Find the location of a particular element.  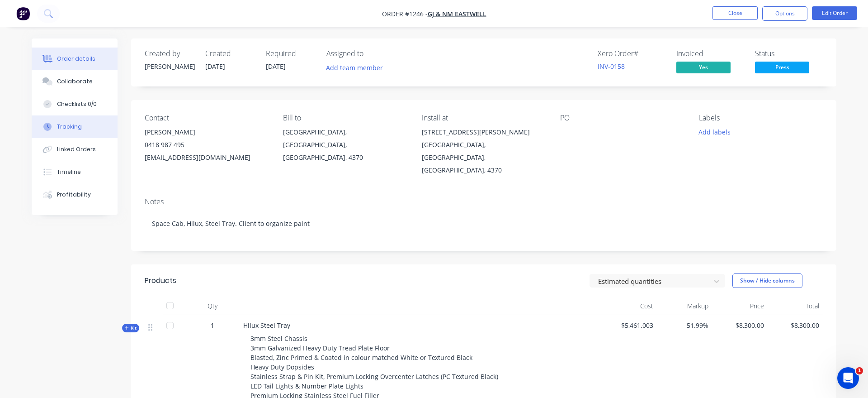

div: Created by is located at coordinates (169, 53).